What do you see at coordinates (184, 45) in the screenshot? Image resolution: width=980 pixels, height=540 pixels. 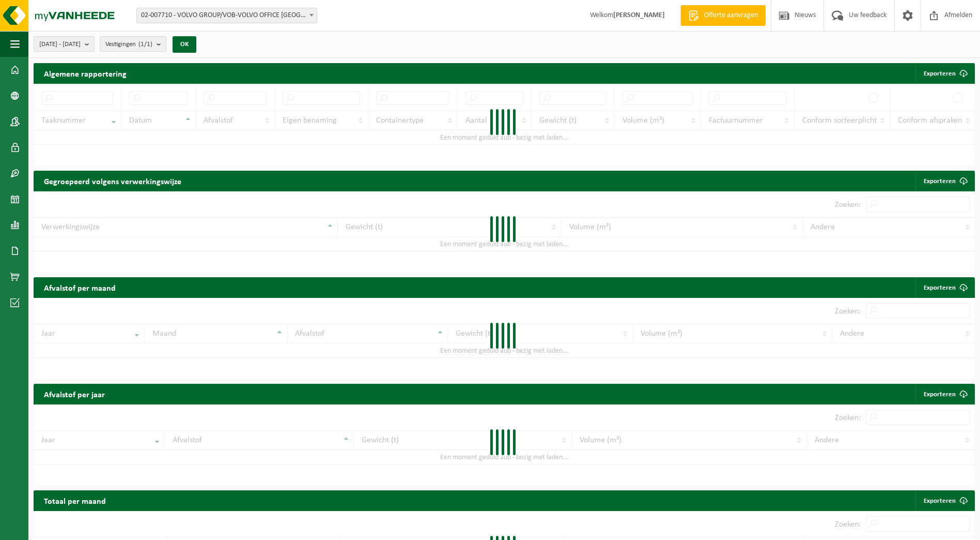 I see `button: OK` at bounding box center [184, 45].